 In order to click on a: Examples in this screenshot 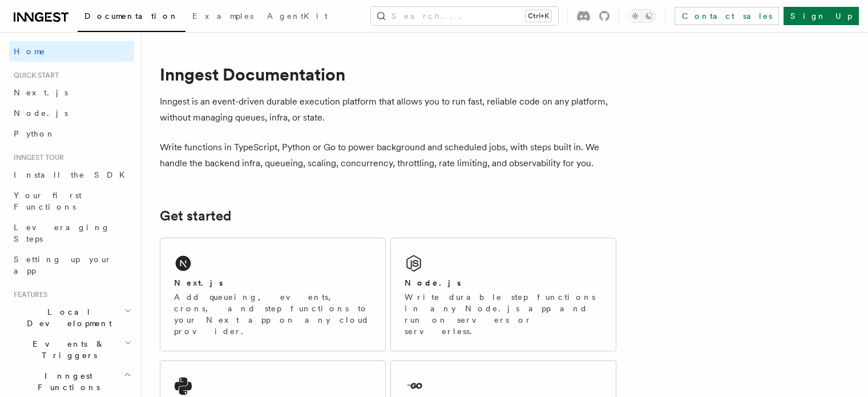, I will do `click(223, 17)`.